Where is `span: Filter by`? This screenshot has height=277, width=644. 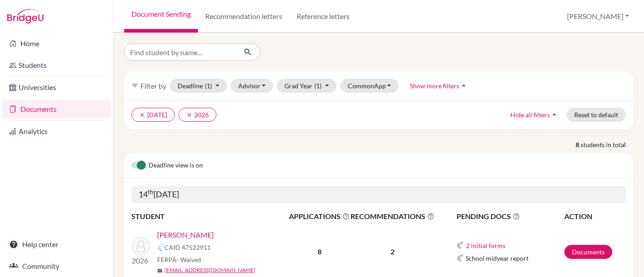 span: Filter by is located at coordinates (153, 86).